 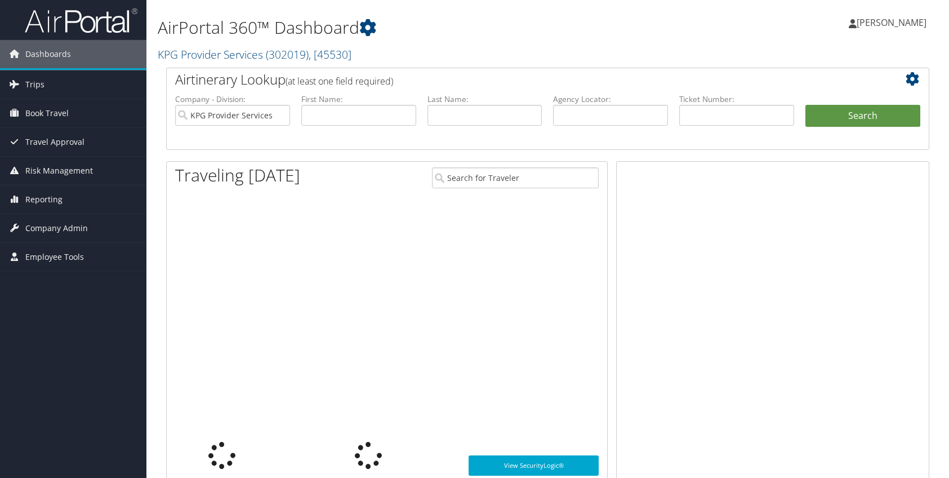 What do you see at coordinates (59, 171) in the screenshot?
I see `span: Risk Management` at bounding box center [59, 171].